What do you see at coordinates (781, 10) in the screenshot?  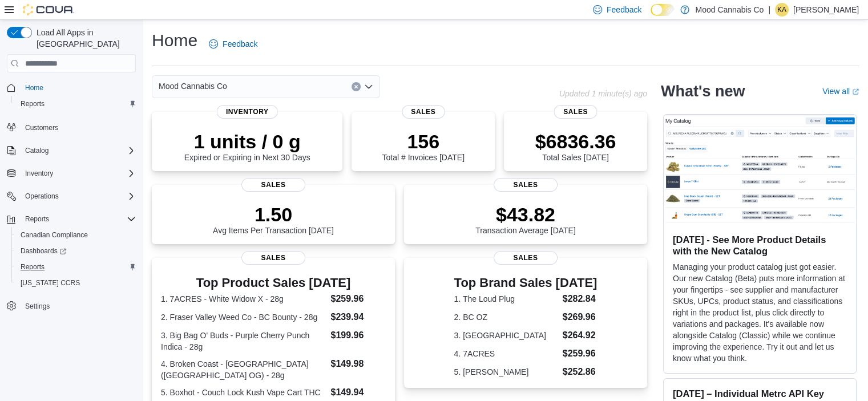 I see `span: KA` at bounding box center [781, 10].